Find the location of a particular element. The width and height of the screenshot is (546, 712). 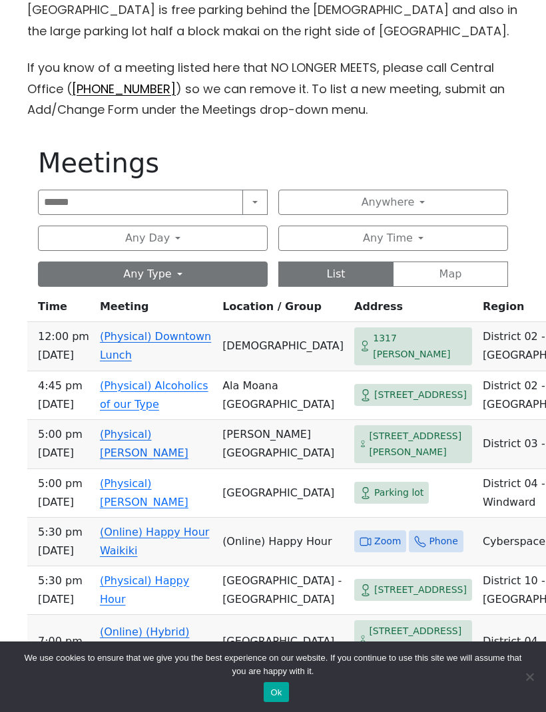

span: 4:45 PM is located at coordinates (63, 386).